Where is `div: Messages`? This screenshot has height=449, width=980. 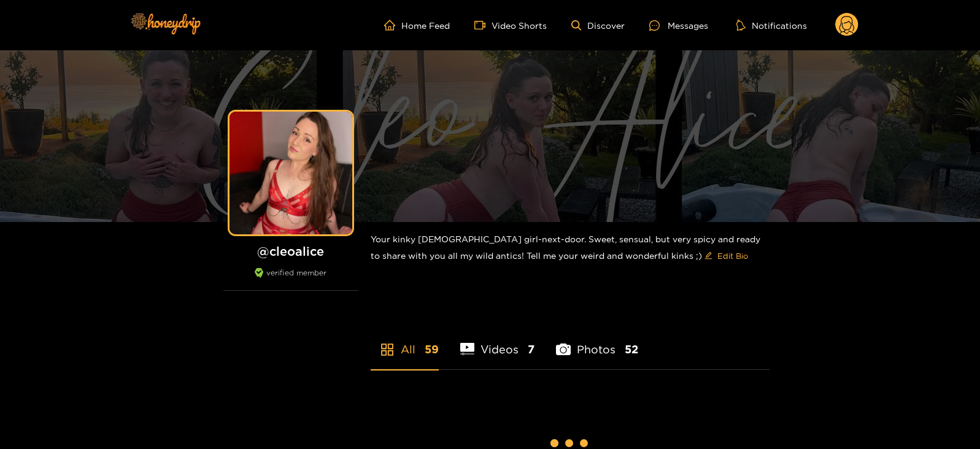
div: Messages is located at coordinates (678, 25).